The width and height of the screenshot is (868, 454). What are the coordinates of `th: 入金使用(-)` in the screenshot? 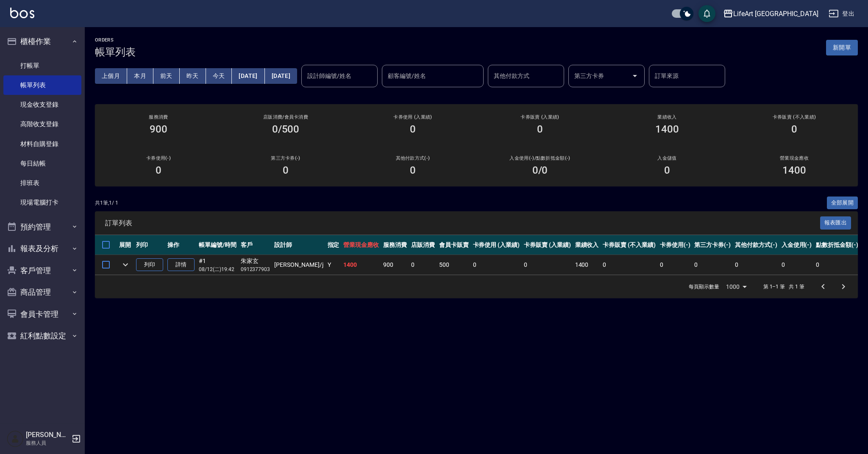 It's located at (797, 245).